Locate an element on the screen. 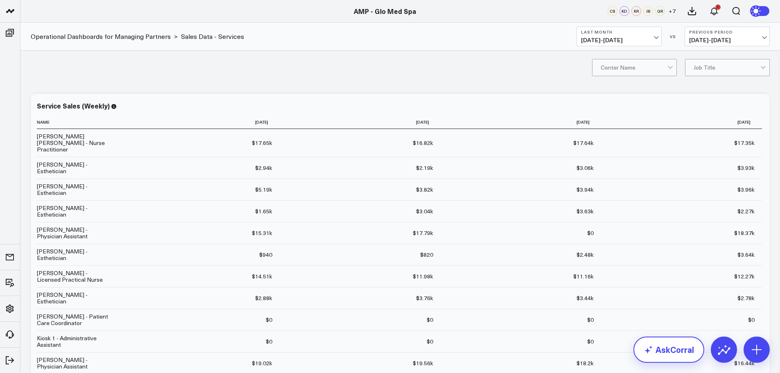 This screenshot has width=780, height=373. div: $3.76k is located at coordinates (425, 298).